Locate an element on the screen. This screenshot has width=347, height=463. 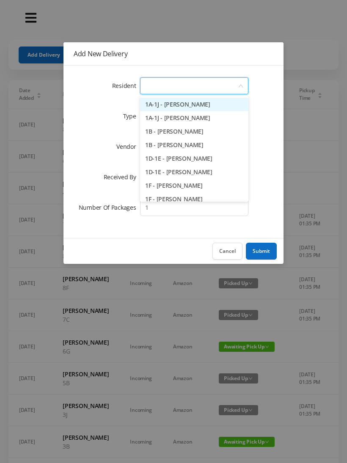
button: Cancel is located at coordinates (227, 251).